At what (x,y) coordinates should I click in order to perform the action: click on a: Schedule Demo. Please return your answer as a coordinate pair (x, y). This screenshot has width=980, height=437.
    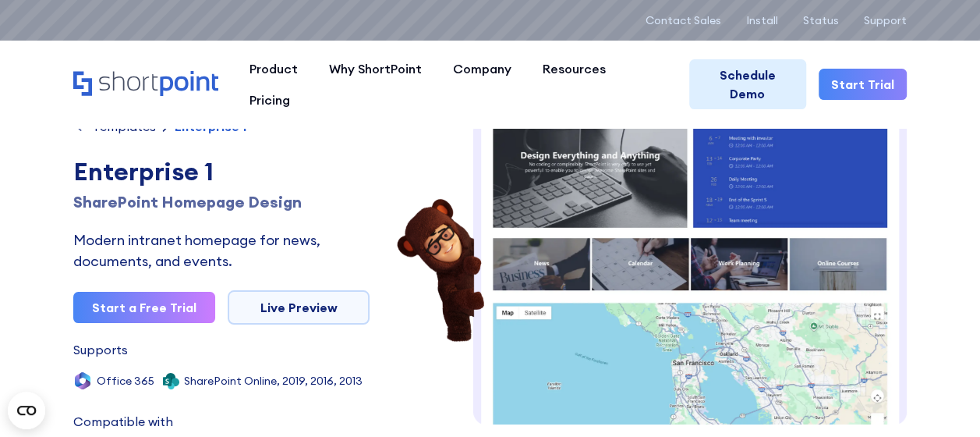
    Looking at the image, I should click on (748, 84).